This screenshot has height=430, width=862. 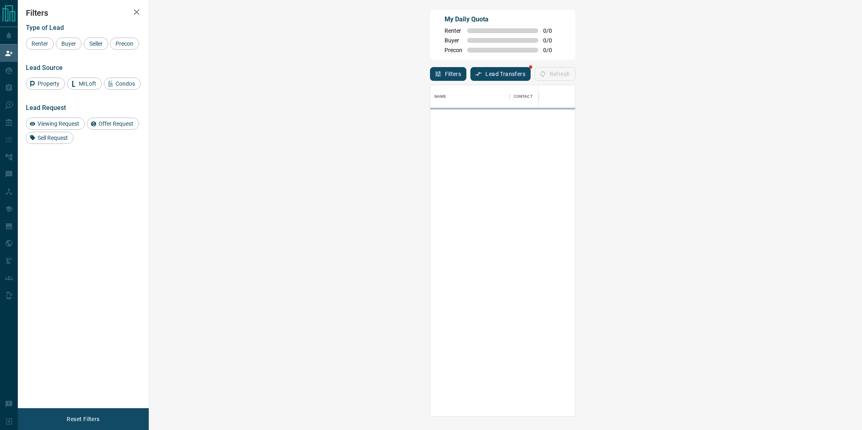 I want to click on button: Lead Transfers, so click(x=500, y=74).